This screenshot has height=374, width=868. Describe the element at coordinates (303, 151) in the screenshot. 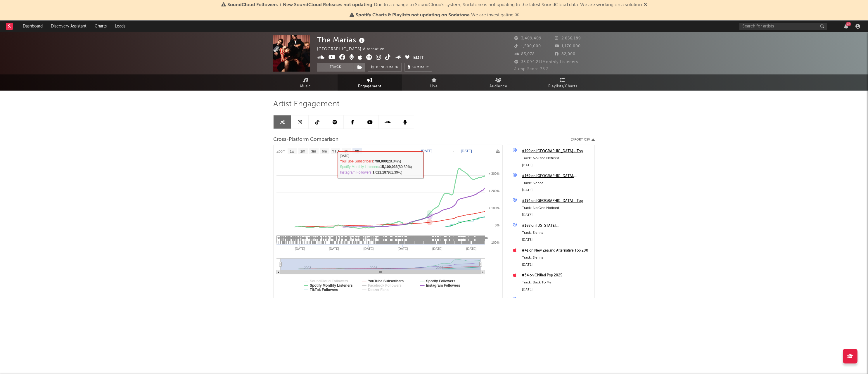

I see `text: 1m` at that location.